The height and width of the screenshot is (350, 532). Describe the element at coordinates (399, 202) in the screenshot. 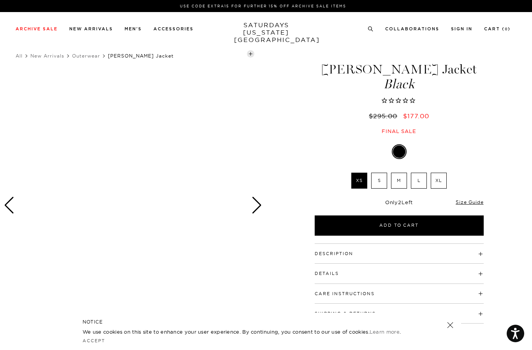

I see `span: 2` at that location.